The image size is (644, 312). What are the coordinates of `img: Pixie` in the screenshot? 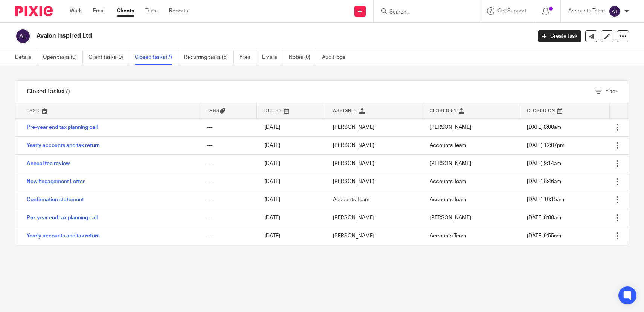 It's located at (34, 11).